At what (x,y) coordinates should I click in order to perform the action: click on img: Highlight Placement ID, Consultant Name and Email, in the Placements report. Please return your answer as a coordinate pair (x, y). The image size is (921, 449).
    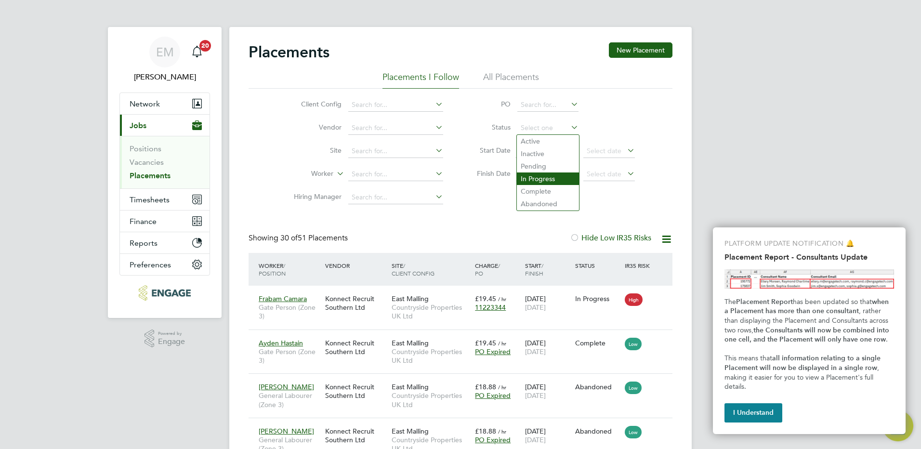
    Looking at the image, I should click on (809, 279).